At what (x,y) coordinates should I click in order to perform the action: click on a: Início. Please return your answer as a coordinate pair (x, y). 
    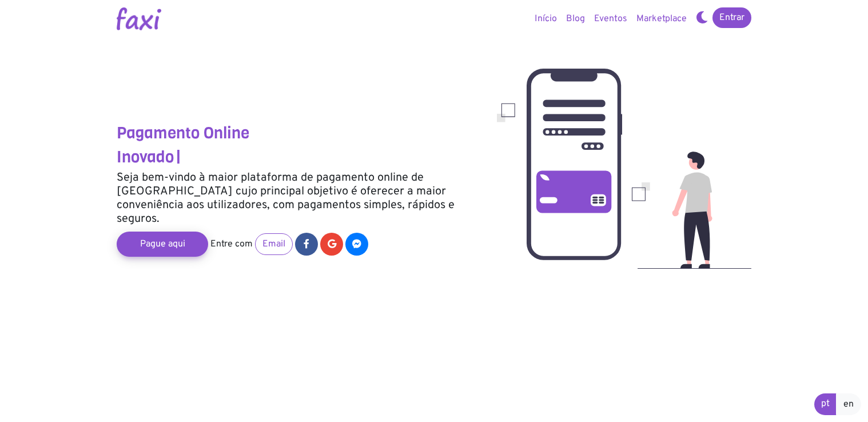
    Looking at the image, I should click on (546, 19).